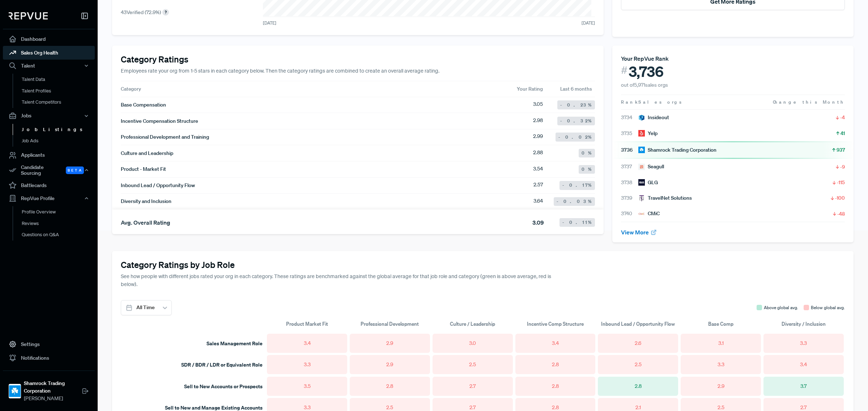 The image size is (868, 411). Describe the element at coordinates (49, 198) in the screenshot. I see `div: RepVue Profile` at that location.